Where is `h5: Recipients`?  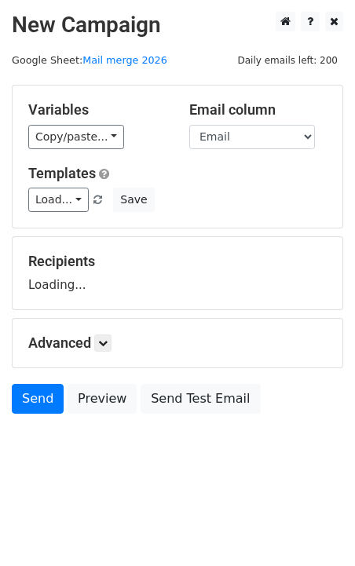
h5: Recipients is located at coordinates (177, 261).